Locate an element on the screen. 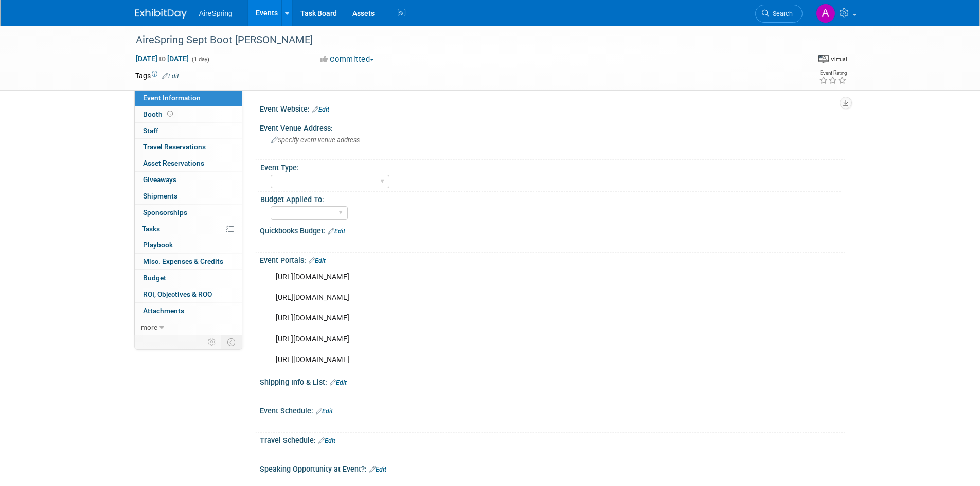 The image size is (980, 486). div: Event Schedule: is located at coordinates (553, 410).